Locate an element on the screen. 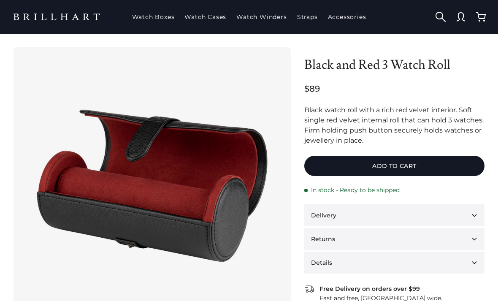 The image size is (498, 301). h1: Black and Red 3 Watch Roll is located at coordinates (394, 65).